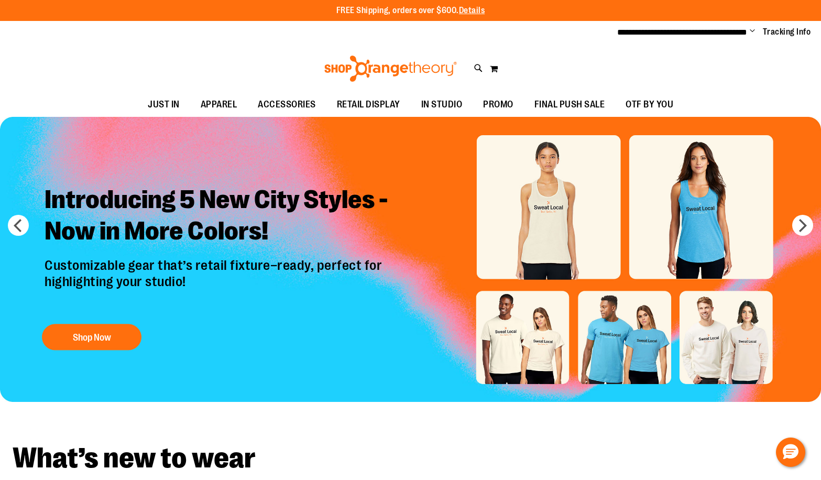  What do you see at coordinates (649, 105) in the screenshot?
I see `a: OTF BY YOU` at bounding box center [649, 105].